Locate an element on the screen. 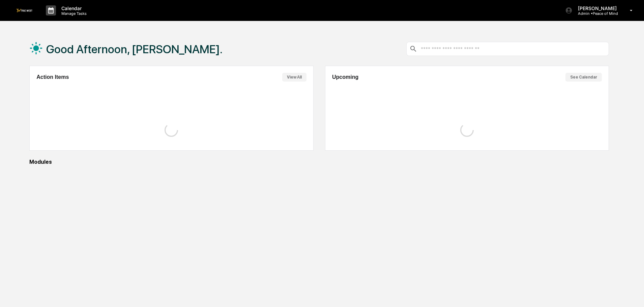  img: logo is located at coordinates (24, 10).